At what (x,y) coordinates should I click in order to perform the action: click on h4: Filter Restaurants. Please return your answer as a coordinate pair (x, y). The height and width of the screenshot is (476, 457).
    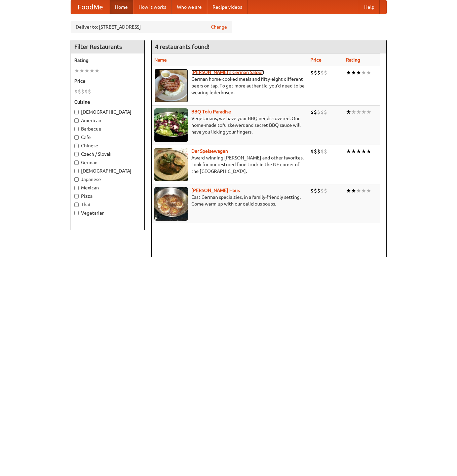
    Looking at the image, I should click on (108, 47).